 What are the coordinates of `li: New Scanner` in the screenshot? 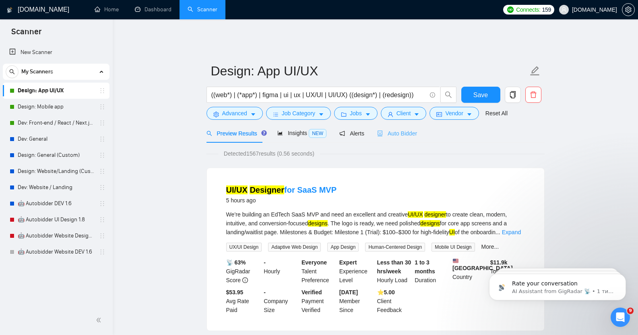 It's located at (56, 52).